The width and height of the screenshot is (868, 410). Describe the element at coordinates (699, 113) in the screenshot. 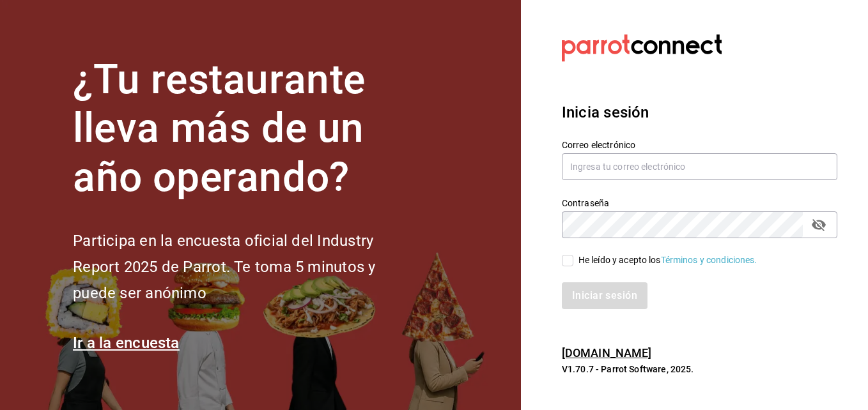

I see `h3: Inicia sesión` at that location.